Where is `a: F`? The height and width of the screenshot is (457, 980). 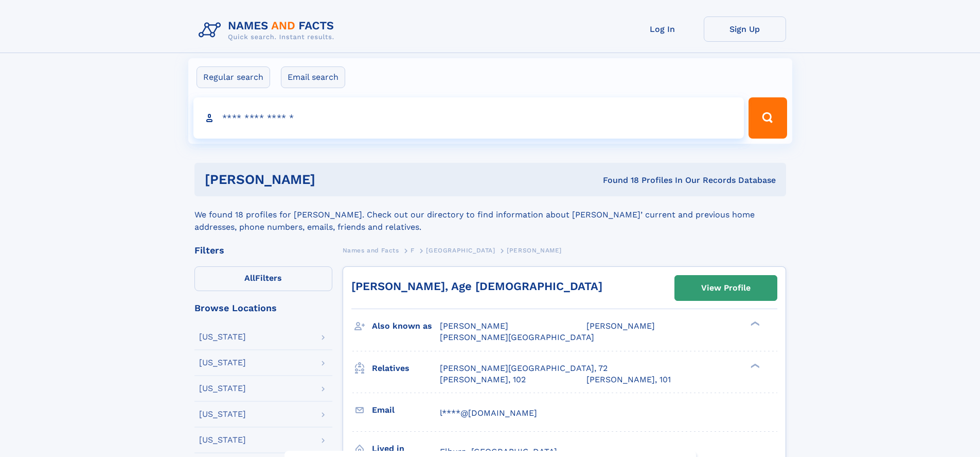
a: F is located at coordinates (413, 250).